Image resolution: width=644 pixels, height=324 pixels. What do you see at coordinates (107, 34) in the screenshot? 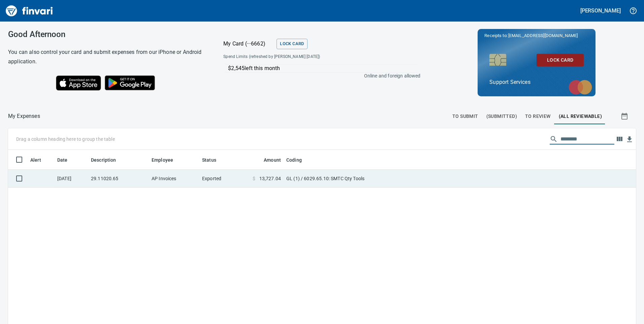
I see `h3: Good Afternoon` at bounding box center [107, 34].